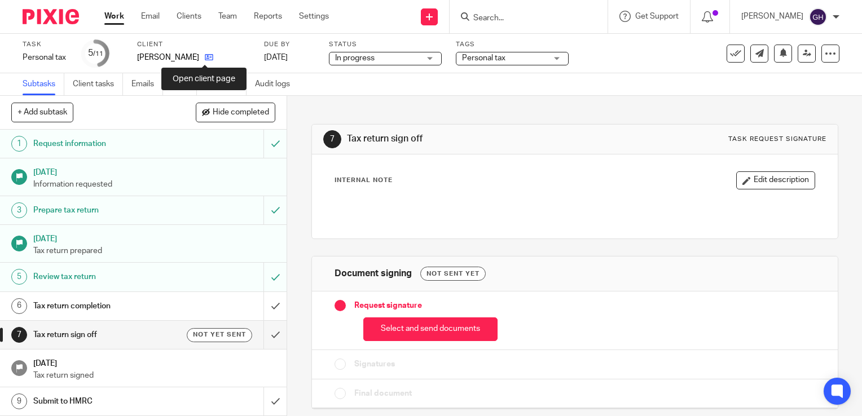 Image resolution: width=862 pixels, height=416 pixels. Describe the element at coordinates (45, 45) in the screenshot. I see `label: Task` at that location.